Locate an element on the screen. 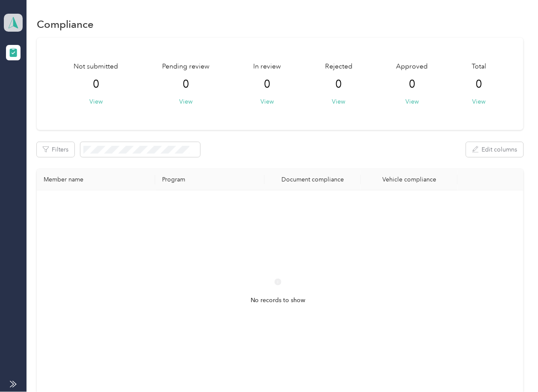  span: Total is located at coordinates (479, 67).